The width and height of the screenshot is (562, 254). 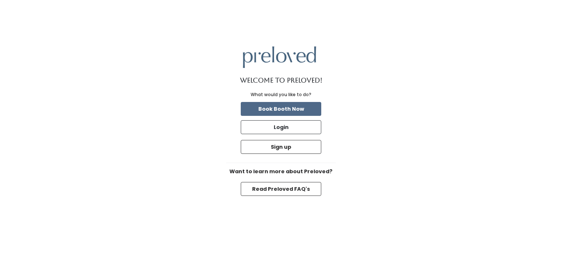 What do you see at coordinates (281, 127) in the screenshot?
I see `button: Login` at bounding box center [281, 127].